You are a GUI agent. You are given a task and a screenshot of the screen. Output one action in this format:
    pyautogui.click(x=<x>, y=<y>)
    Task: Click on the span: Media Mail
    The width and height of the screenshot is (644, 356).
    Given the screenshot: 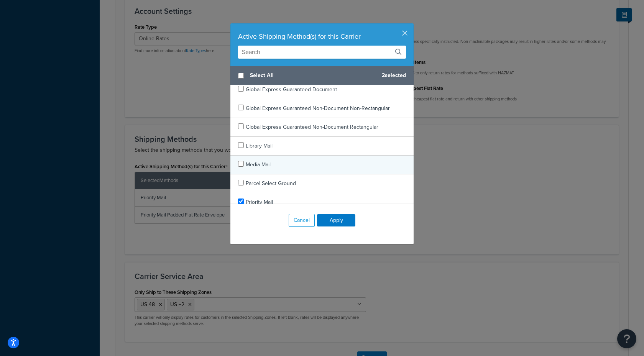 What is the action you would take?
    pyautogui.click(x=258, y=165)
    